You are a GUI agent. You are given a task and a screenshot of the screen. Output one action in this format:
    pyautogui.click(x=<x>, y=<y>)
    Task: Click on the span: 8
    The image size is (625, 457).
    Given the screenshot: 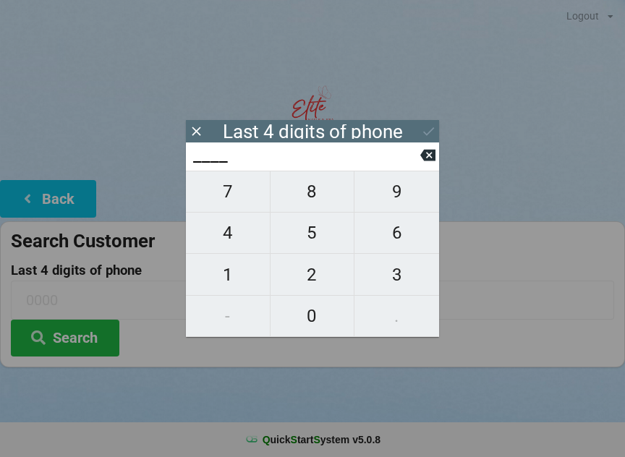 What is the action you would take?
    pyautogui.click(x=313, y=192)
    